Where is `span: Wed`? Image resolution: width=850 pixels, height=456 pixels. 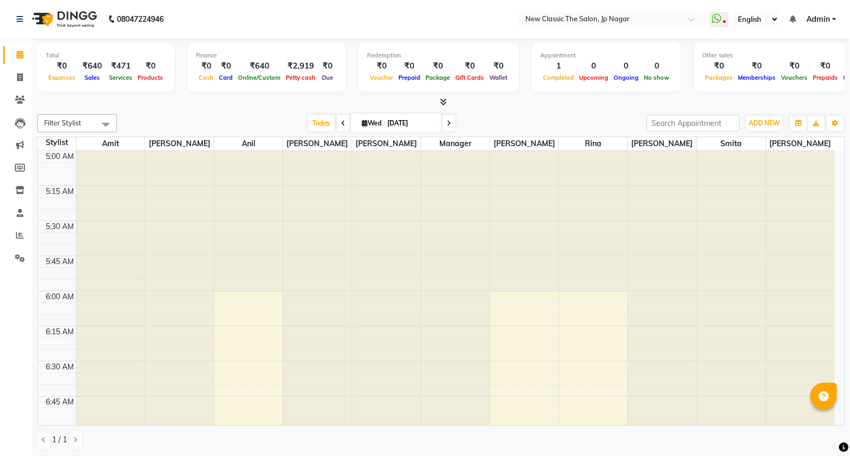 span: Wed is located at coordinates (371, 123).